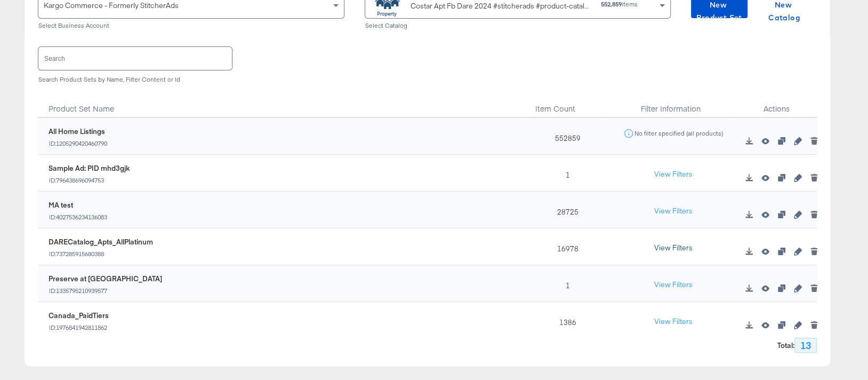 This screenshot has height=380, width=868. Describe the element at coordinates (78, 315) in the screenshot. I see `div: Canada_PaidTiers` at that location.